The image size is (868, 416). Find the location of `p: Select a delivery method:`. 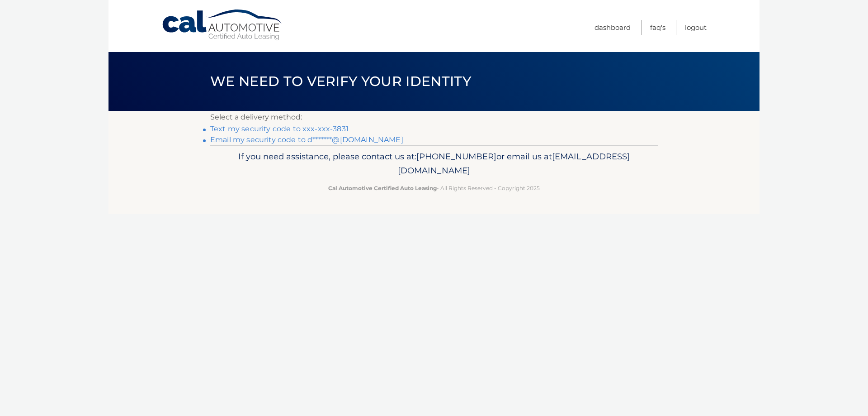

p: Select a delivery method: is located at coordinates (434, 117).